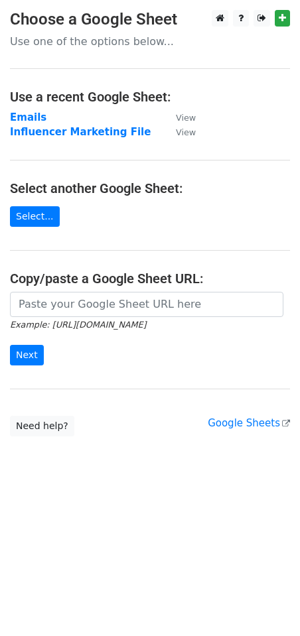 This screenshot has height=636, width=300. Describe the element at coordinates (249, 423) in the screenshot. I see `a: Google Sheets` at that location.